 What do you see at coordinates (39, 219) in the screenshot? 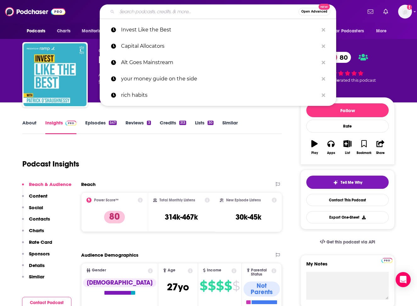
I see `p: Contacts` at bounding box center [39, 219].